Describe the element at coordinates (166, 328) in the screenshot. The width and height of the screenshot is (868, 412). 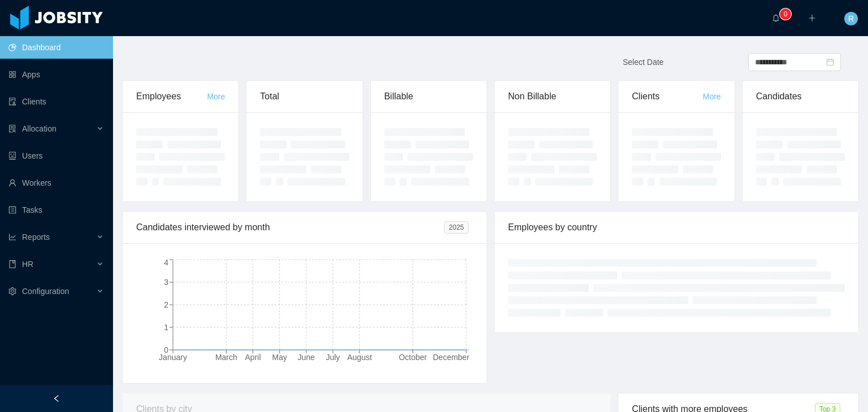
I see `tspan: 1` at that location.